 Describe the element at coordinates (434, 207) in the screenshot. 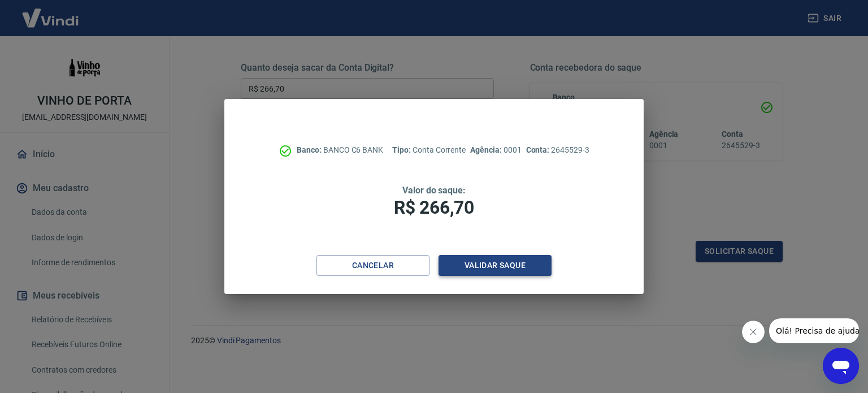

I see `span: R$ 266,70` at that location.